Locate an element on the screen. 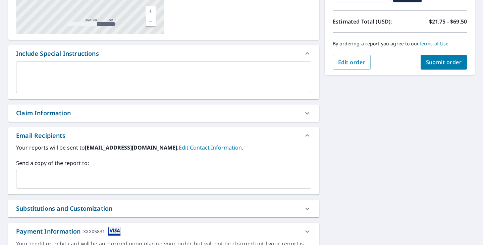 The image size is (483, 245). button: Submit order is located at coordinates (444, 62).